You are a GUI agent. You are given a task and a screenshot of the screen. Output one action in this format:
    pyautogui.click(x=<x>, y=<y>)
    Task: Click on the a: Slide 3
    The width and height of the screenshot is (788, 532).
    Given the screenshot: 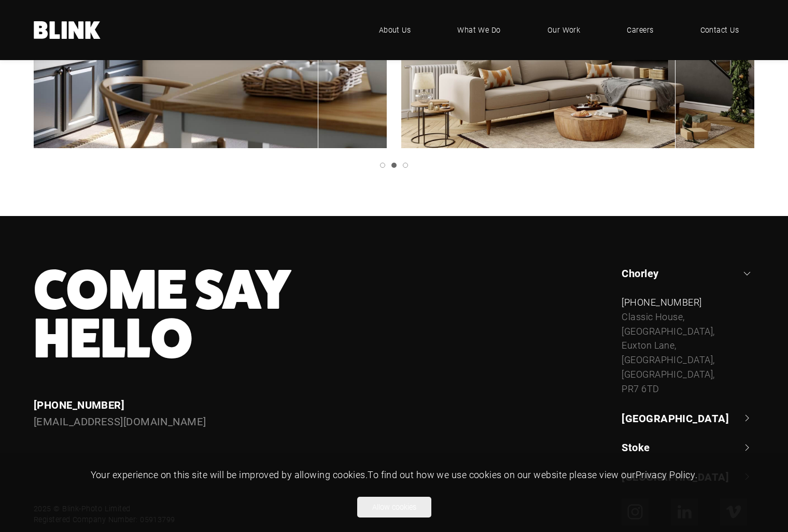 What is the action you would take?
    pyautogui.click(x=405, y=166)
    